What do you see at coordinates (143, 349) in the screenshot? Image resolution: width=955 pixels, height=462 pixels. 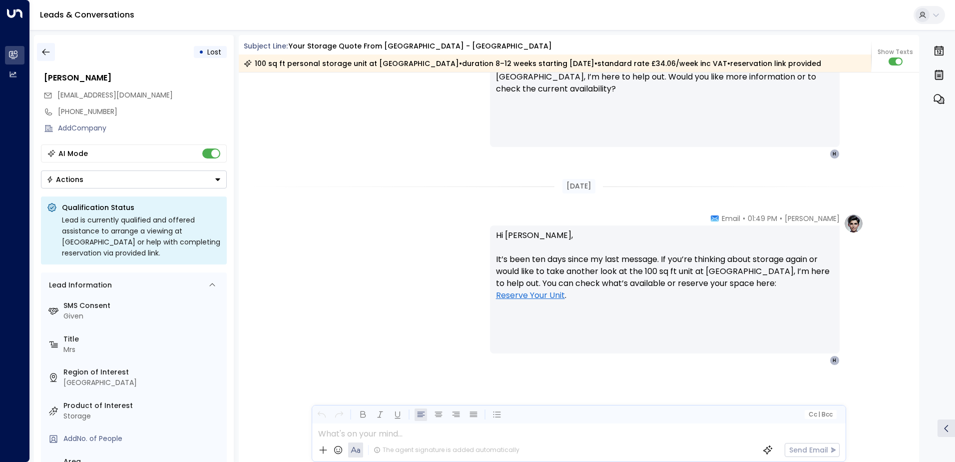 I see `div: Mrs` at bounding box center [143, 349].